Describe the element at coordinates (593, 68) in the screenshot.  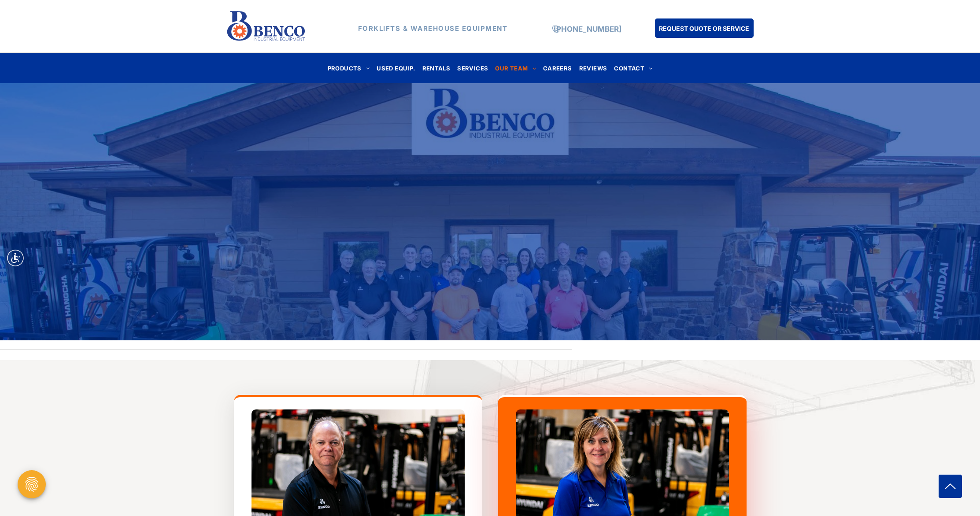
I see `a: REVIEWS` at that location.